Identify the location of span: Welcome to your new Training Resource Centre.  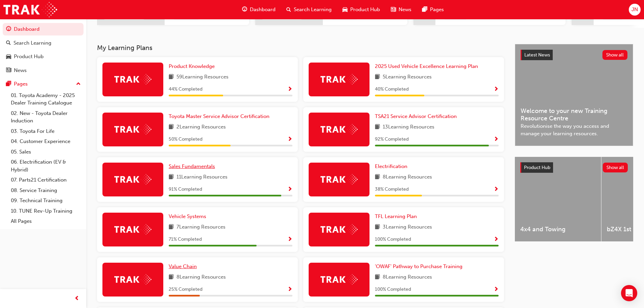
(574, 115).